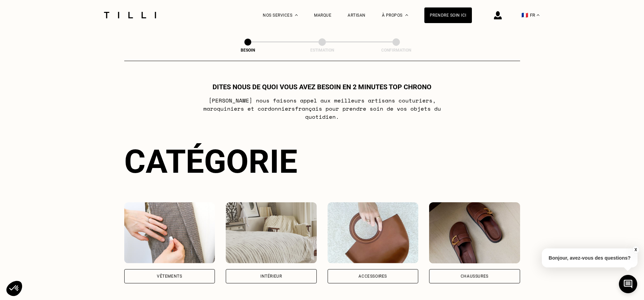 The width and height of the screenshot is (644, 300). Describe the element at coordinates (407, 15) in the screenshot. I see `img: Menu déroulant à propos` at that location.